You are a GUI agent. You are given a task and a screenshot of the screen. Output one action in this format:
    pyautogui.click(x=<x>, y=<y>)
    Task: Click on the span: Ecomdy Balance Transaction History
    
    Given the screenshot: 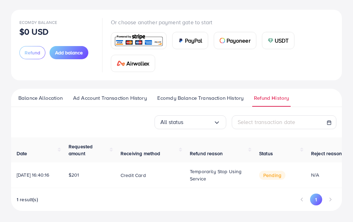 What is the action you would take?
    pyautogui.click(x=200, y=98)
    